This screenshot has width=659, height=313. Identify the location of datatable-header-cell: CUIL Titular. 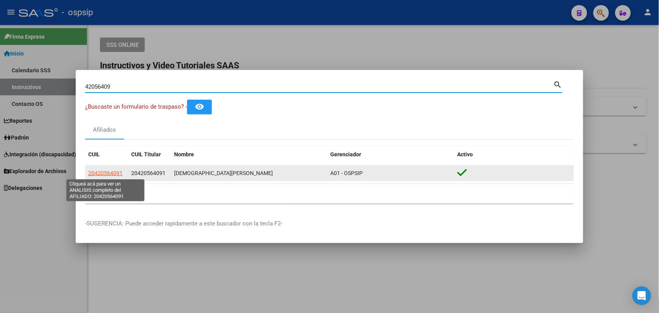
(149, 154).